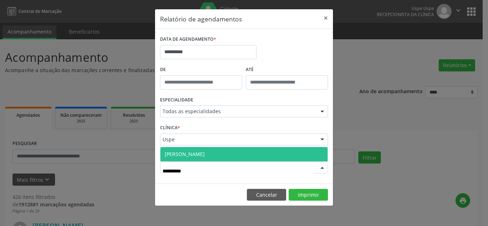 Image resolution: width=488 pixels, height=226 pixels. I want to click on label: ATÉ, so click(287, 70).